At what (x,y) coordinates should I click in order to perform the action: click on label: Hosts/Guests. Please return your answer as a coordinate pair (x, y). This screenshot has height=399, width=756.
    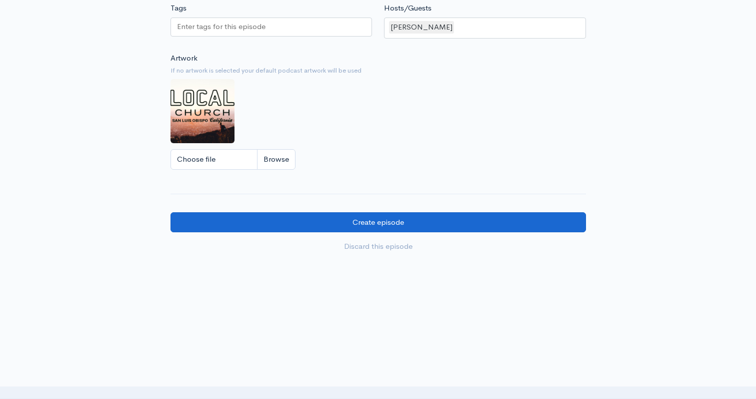
    Looking at the image, I should click on (408, 8).